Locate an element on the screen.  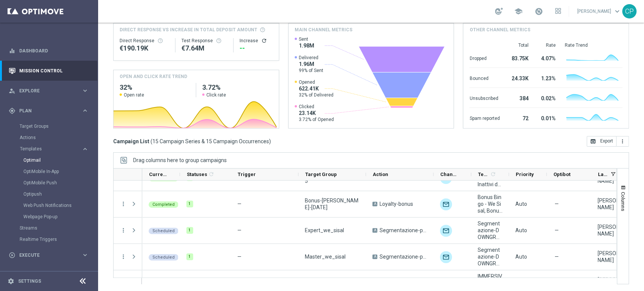
a: Settings is located at coordinates (29, 281).